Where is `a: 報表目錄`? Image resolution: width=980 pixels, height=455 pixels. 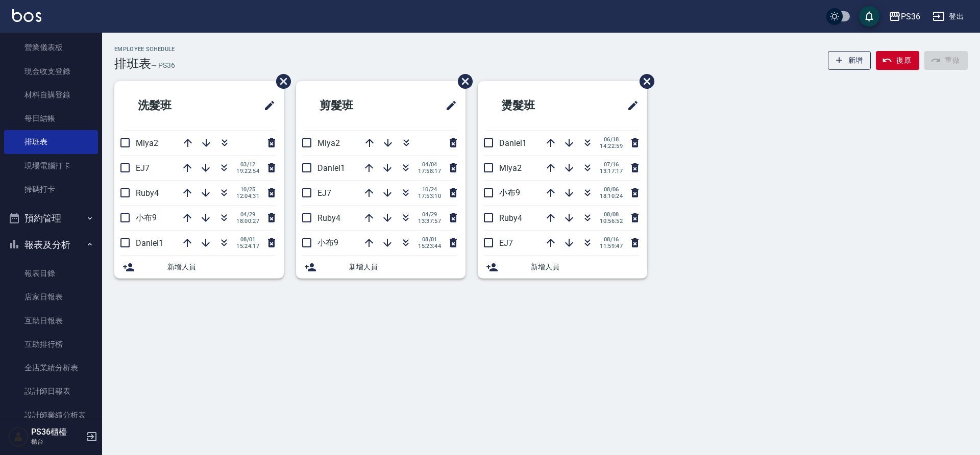 a: 報表目錄 is located at coordinates (51, 273).